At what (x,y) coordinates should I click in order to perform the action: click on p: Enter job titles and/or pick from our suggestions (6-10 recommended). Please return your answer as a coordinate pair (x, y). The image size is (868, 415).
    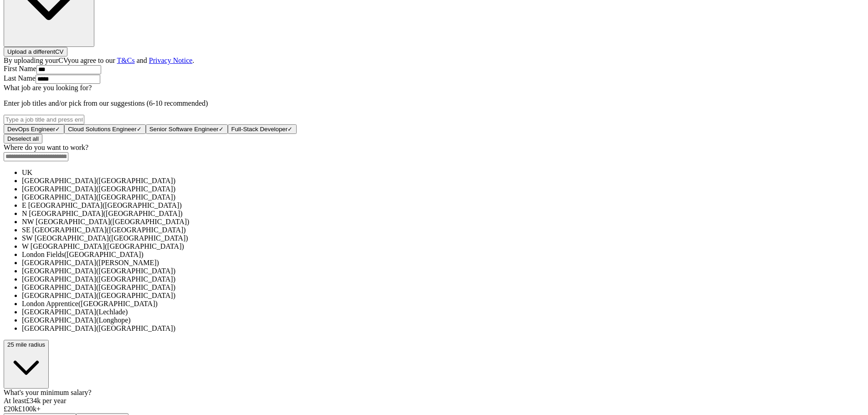
    Looking at the image, I should click on (434, 103).